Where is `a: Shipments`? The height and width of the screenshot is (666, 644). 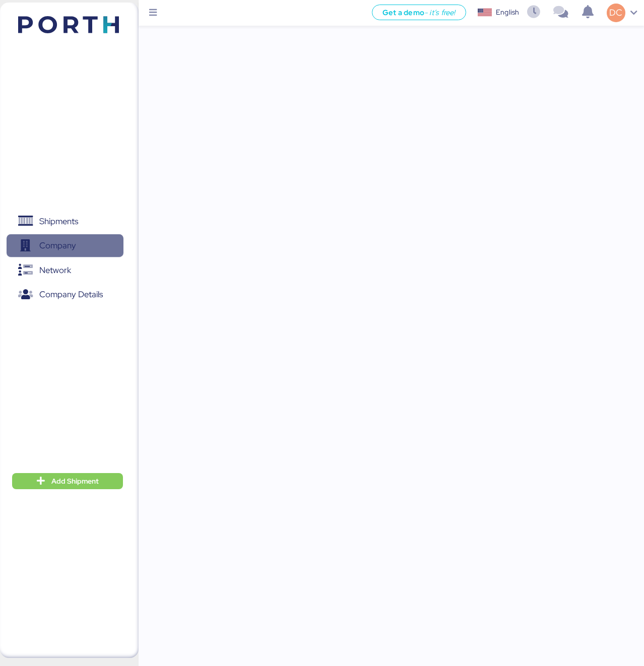
a: Shipments is located at coordinates (65, 221).